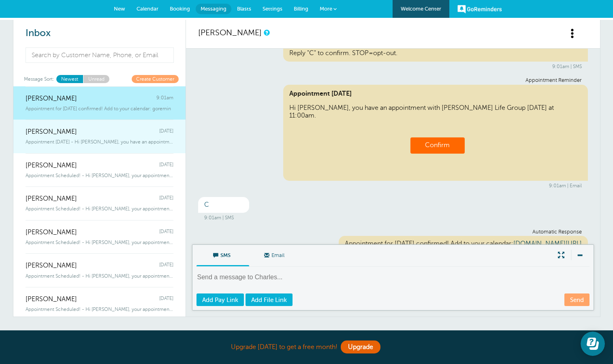 This screenshot has height=364, width=613. What do you see at coordinates (180, 8) in the screenshot?
I see `span: Booking` at bounding box center [180, 8].